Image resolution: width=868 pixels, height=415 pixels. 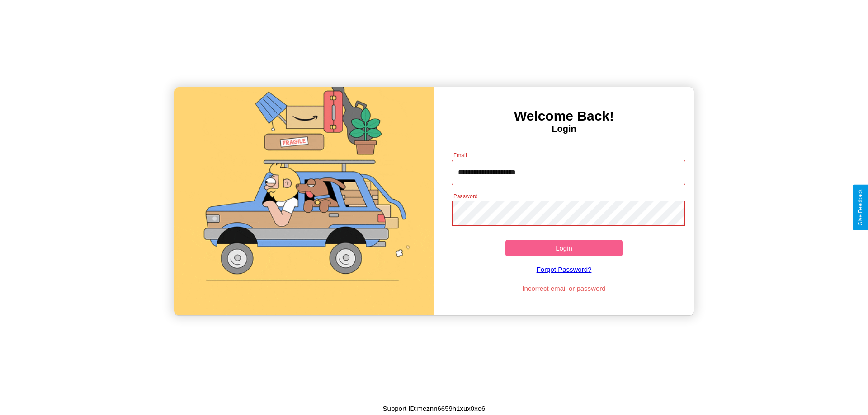 I want to click on button: Login, so click(x=563, y=248).